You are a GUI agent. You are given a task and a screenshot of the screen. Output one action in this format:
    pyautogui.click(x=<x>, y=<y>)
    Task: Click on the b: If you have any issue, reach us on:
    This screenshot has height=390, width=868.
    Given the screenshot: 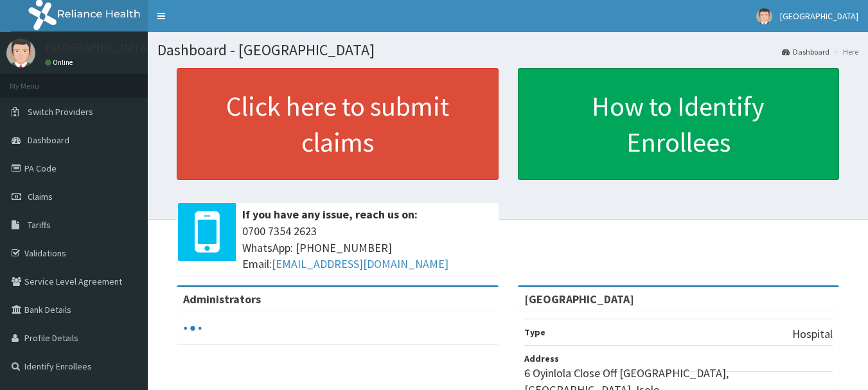 What is the action you would take?
    pyautogui.click(x=330, y=214)
    